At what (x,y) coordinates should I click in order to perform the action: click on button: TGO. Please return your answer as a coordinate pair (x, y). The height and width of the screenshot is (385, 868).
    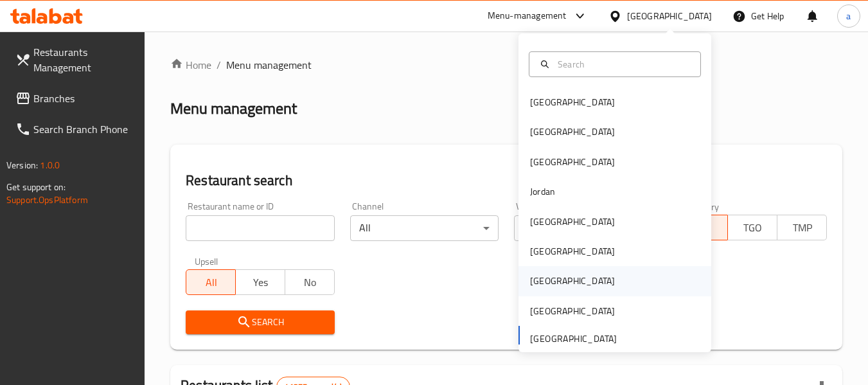
    Looking at the image, I should click on (753, 227).